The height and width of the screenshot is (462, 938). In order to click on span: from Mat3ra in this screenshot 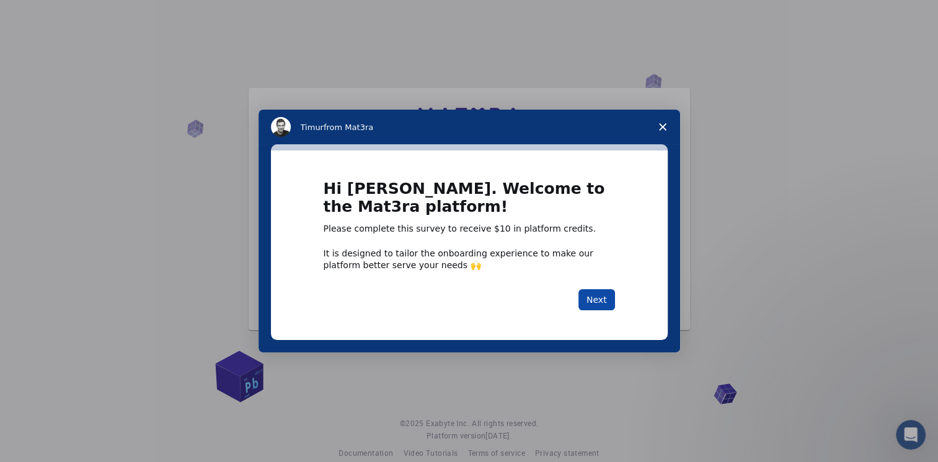, I will do `click(348, 127)`.